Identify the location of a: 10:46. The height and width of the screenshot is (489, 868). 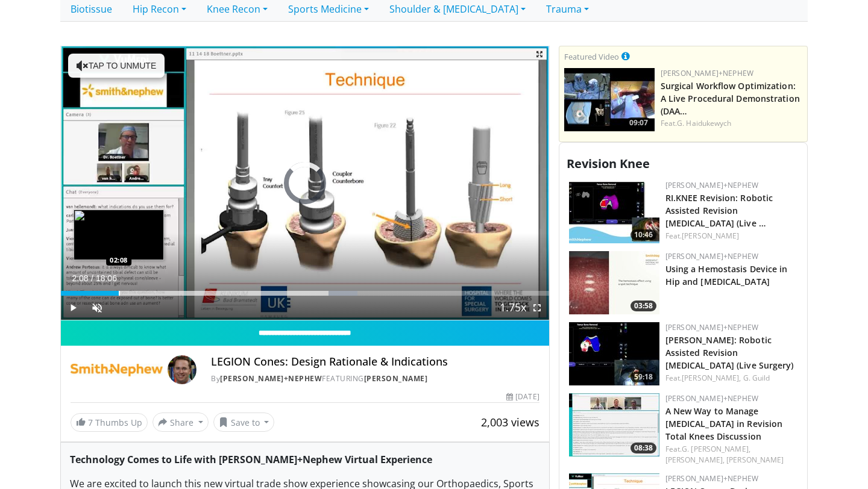
(614, 211).